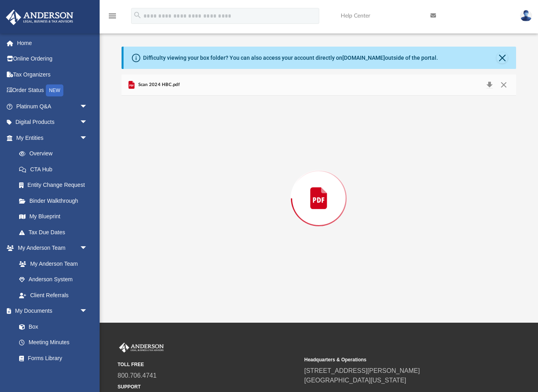 This screenshot has width=538, height=392. I want to click on a: Order StatusNEW, so click(53, 90).